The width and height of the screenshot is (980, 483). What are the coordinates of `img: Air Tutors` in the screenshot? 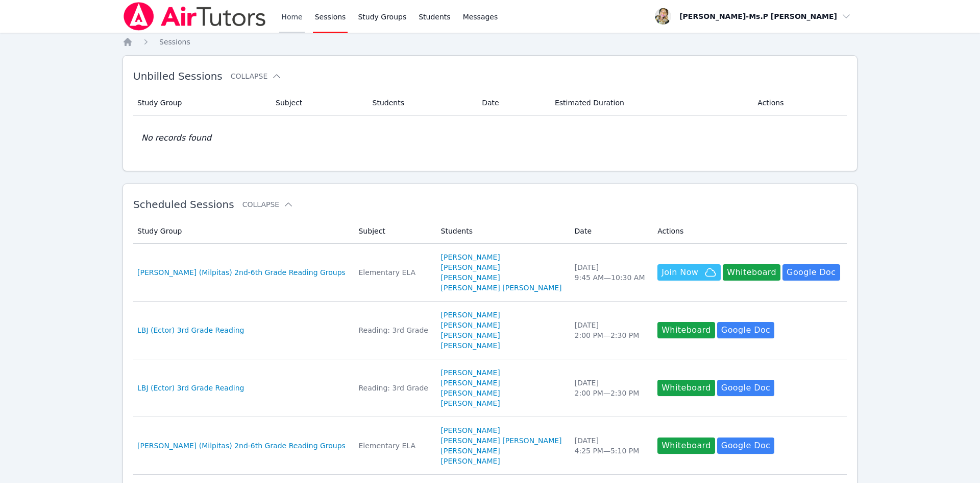 It's located at (194, 17).